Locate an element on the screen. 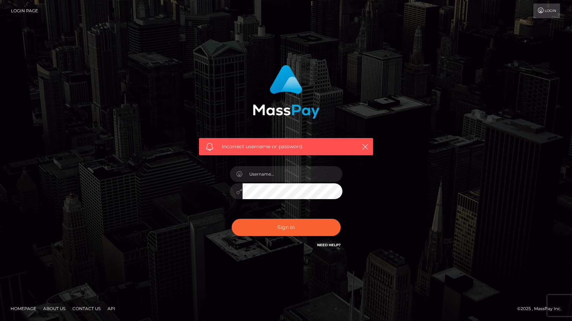  a: Contact Us is located at coordinates (87, 309).